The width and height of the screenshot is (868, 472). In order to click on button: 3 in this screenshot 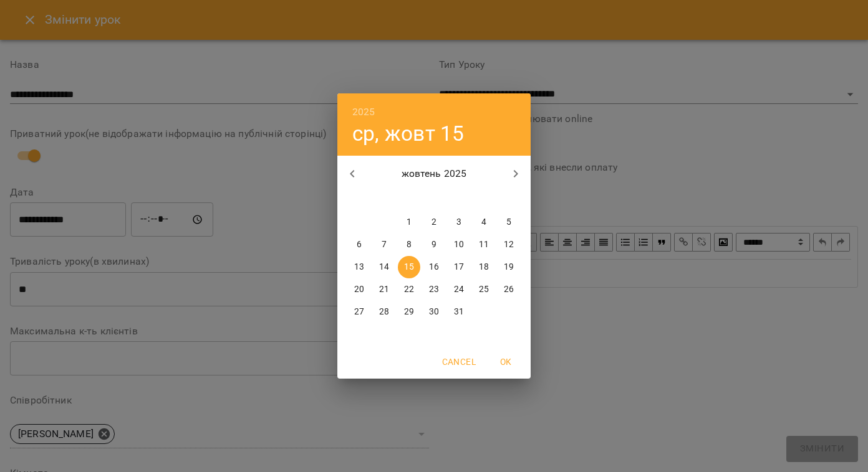, I will do `click(459, 222)`.